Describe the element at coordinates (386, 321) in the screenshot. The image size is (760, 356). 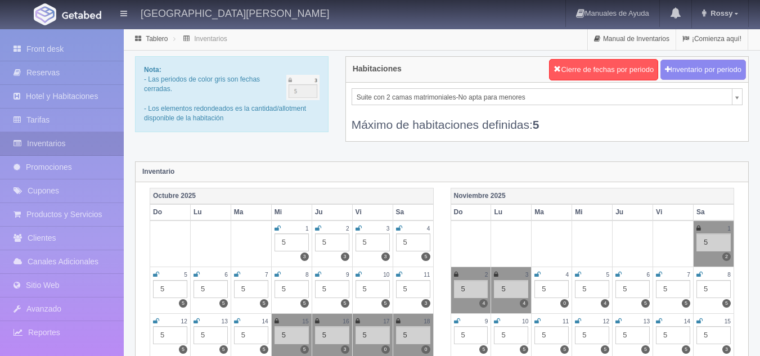
I see `small: 17` at that location.